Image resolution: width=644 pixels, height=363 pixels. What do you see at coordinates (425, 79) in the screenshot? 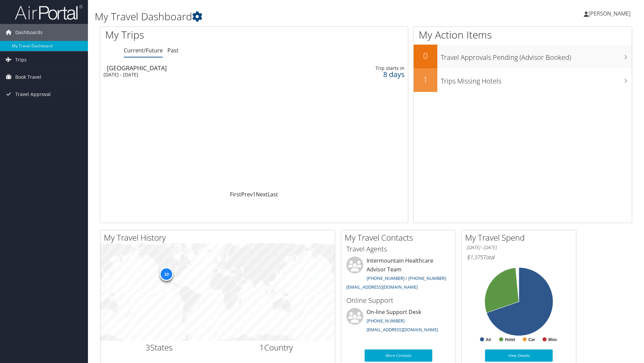
I see `h2: 1` at bounding box center [425, 79].